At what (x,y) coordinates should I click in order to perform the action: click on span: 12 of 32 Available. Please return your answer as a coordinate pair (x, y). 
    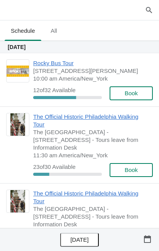
    Looking at the image, I should click on (54, 90).